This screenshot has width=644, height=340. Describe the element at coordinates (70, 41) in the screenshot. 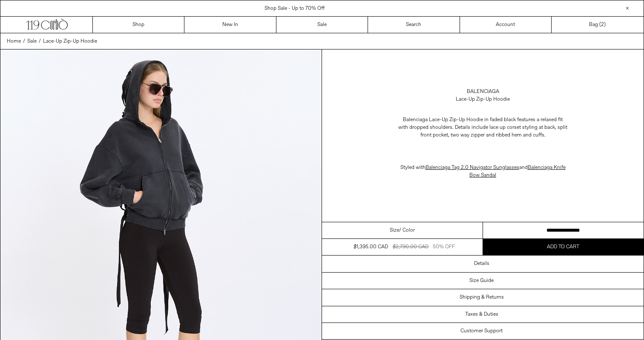

I see `span: Lace-Up Zip-Up Hoodie` at that location.